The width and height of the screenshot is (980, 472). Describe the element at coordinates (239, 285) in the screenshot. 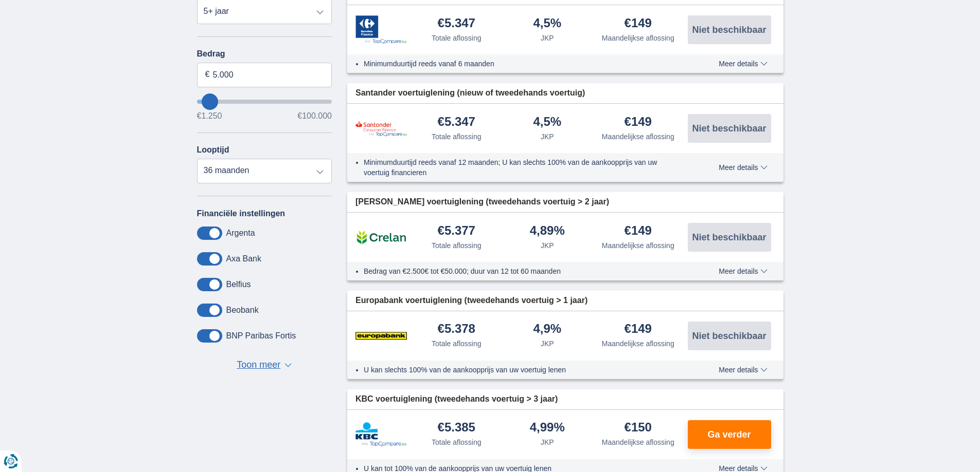

I see `label: Belfius` at that location.